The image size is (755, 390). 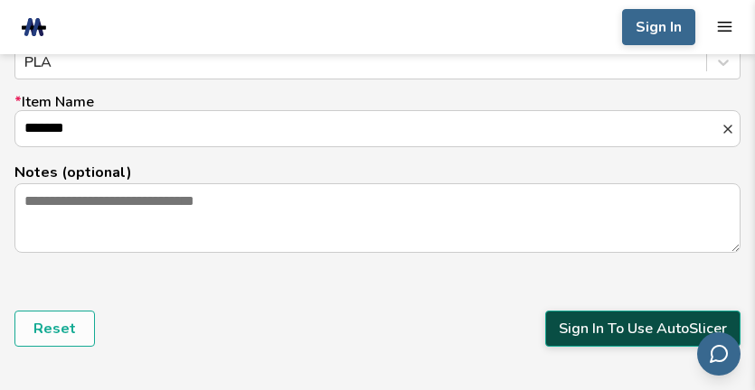 I want to click on p: Notes (optional), so click(x=377, y=173).